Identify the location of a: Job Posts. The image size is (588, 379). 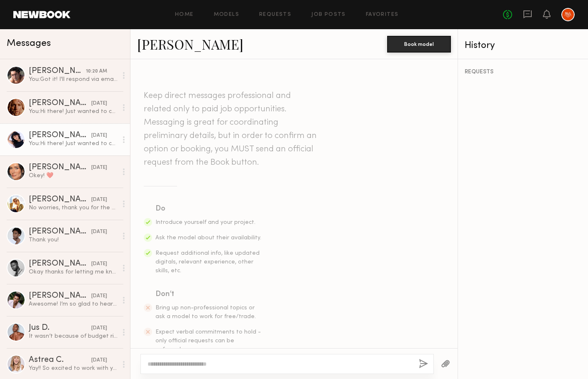
(329, 15).